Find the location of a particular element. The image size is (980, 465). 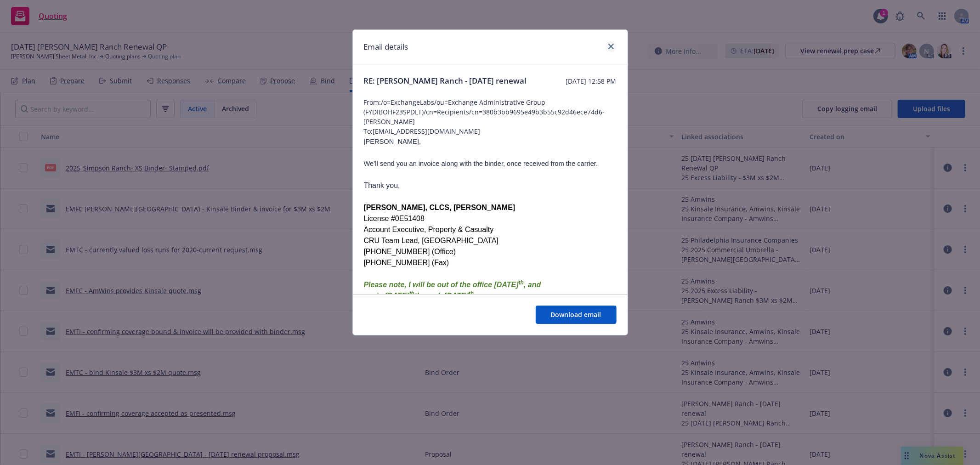

h1: Email details is located at coordinates (386, 46).